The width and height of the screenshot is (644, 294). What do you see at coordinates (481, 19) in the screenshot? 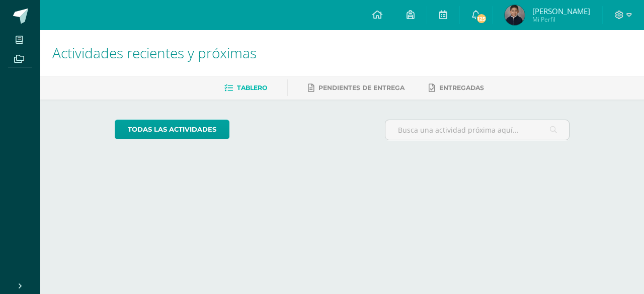
I see `span: 125` at bounding box center [481, 19].